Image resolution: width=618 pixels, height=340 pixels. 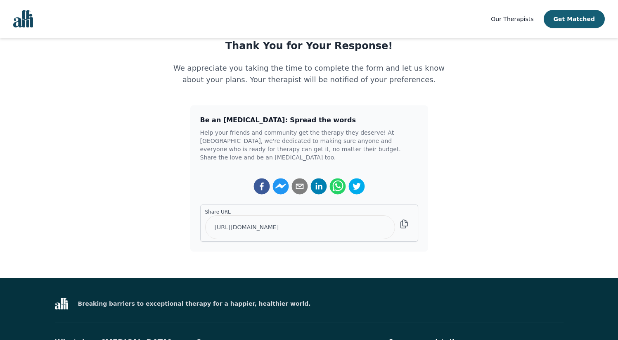 What do you see at coordinates (574, 19) in the screenshot?
I see `a: Get Matched` at bounding box center [574, 19].